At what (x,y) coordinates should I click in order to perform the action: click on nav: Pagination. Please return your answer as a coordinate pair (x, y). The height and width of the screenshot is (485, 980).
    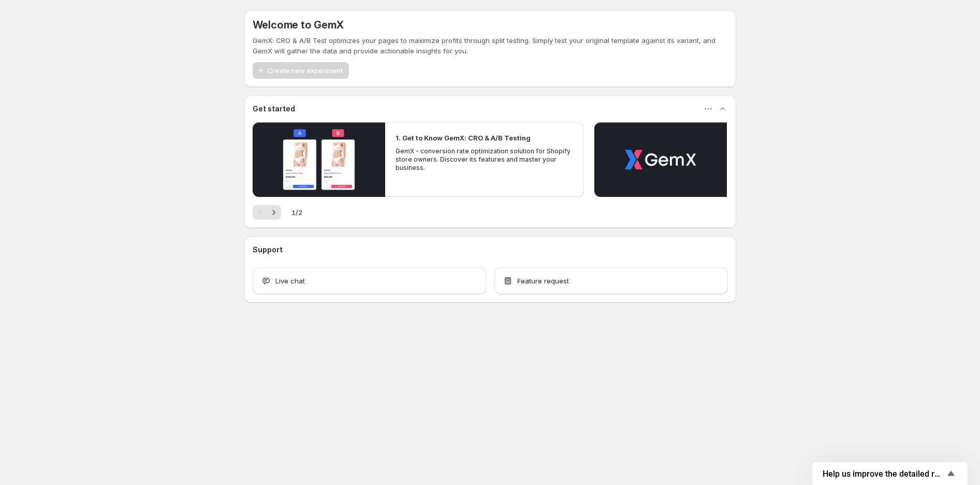
    Looking at the image, I should click on (267, 212).